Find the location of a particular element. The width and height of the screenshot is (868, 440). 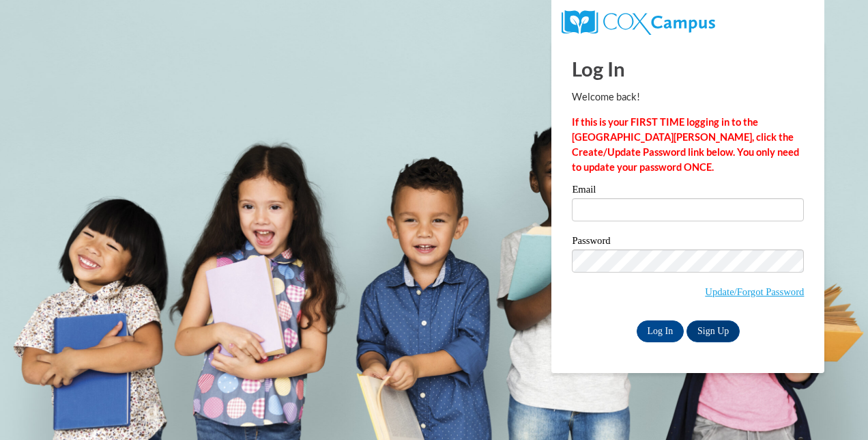

label: Email is located at coordinates (688, 191).